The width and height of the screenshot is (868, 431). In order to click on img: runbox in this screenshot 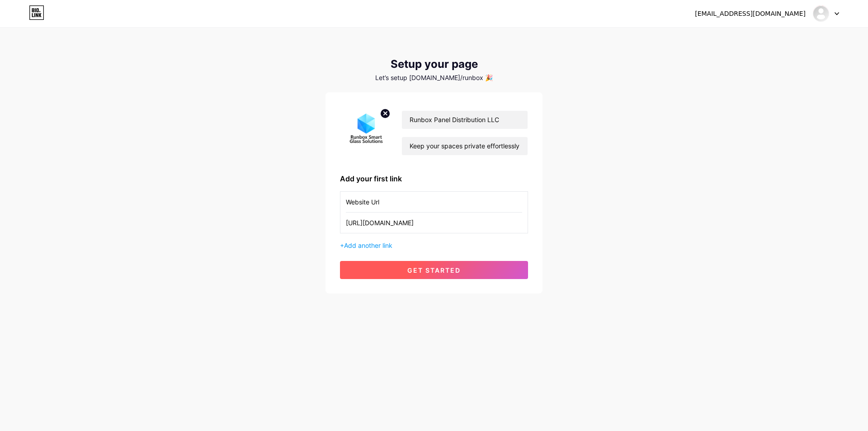, I will do `click(822, 14)`.